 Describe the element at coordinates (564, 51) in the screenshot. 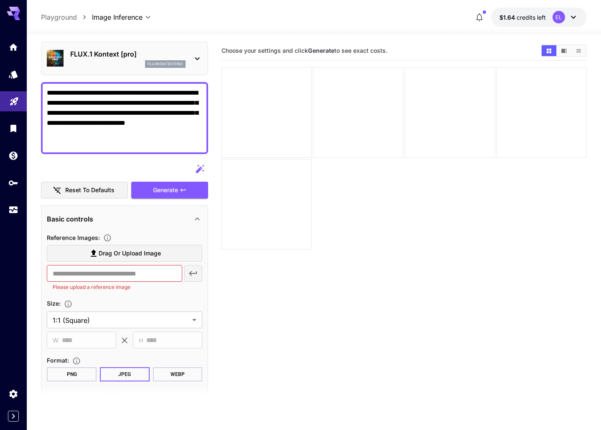

I see `button: Show images in video view` at that location.